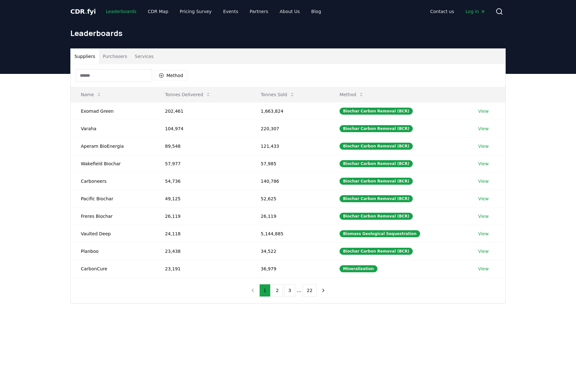 This screenshot has width=576, height=385. I want to click on a: CDR Map, so click(158, 11).